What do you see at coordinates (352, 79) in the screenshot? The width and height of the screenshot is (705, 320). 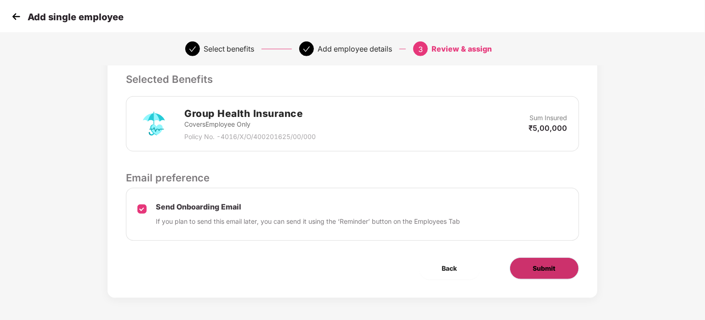 I see `p: Selected Benefits` at bounding box center [352, 79].